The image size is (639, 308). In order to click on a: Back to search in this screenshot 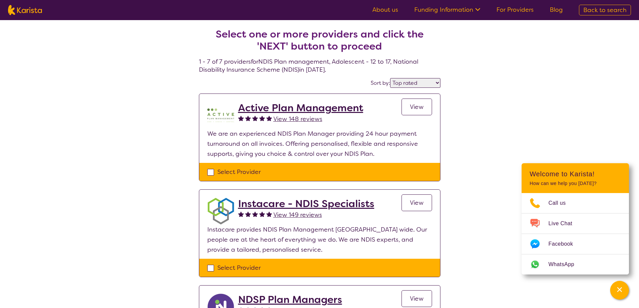, I will do `click(605, 10)`.